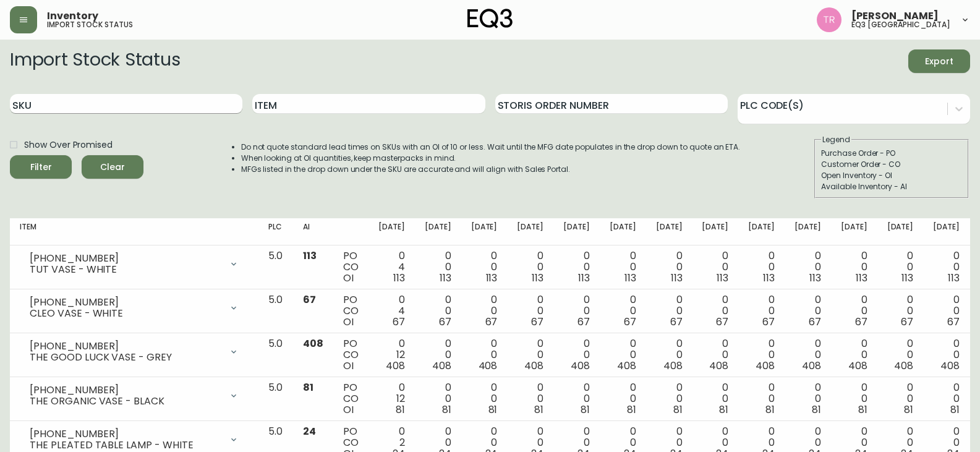  I want to click on div: THE PLEATED TABLE LAMP - WHITE, so click(126, 445).